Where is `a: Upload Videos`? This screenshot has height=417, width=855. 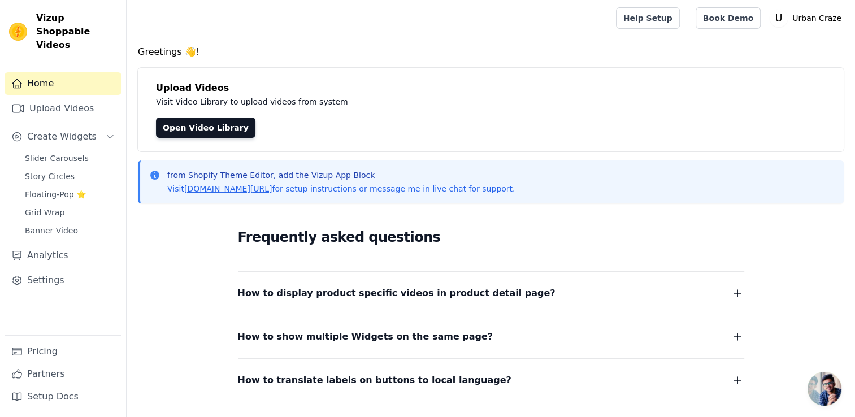 a: Upload Videos is located at coordinates (63, 109).